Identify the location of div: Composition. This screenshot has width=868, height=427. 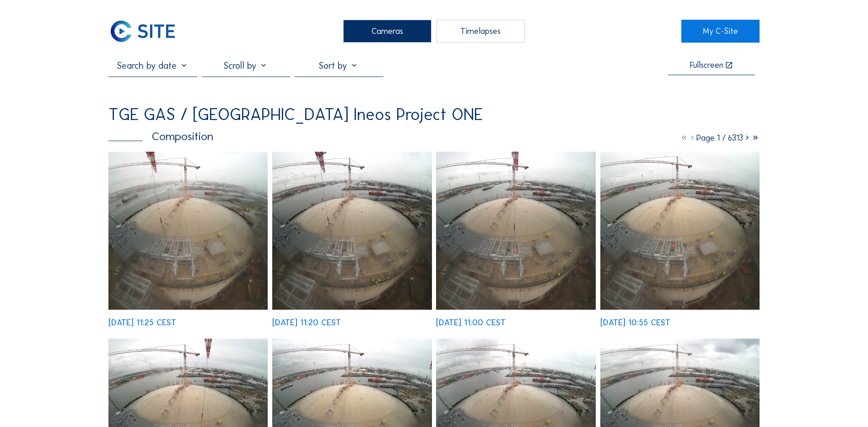
(161, 136).